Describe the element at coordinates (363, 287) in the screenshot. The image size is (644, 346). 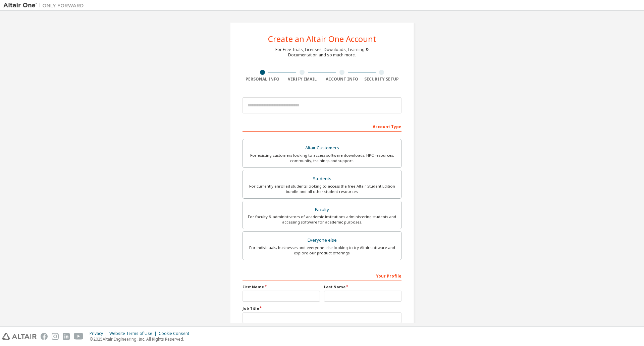
I see `label: Last Name` at that location.